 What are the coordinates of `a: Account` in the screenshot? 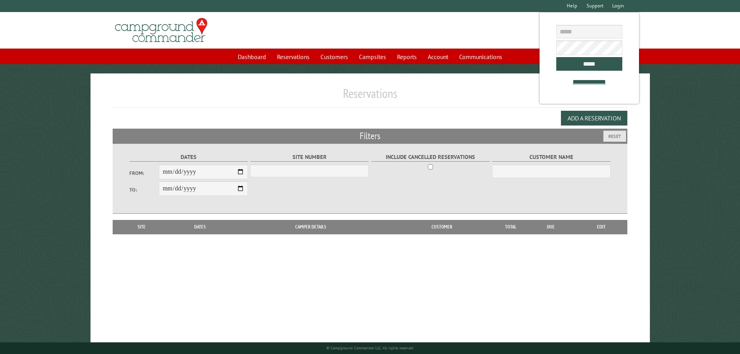 It's located at (438, 57).